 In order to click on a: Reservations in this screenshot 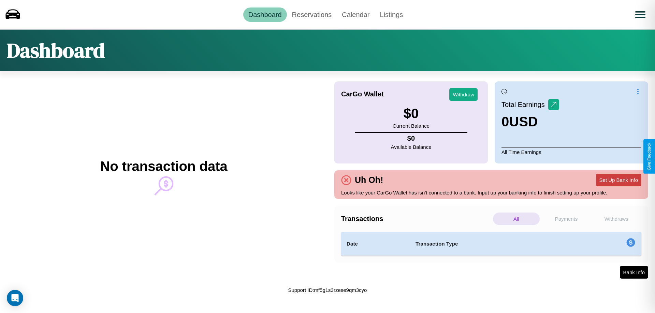, I will do `click(312, 15)`.